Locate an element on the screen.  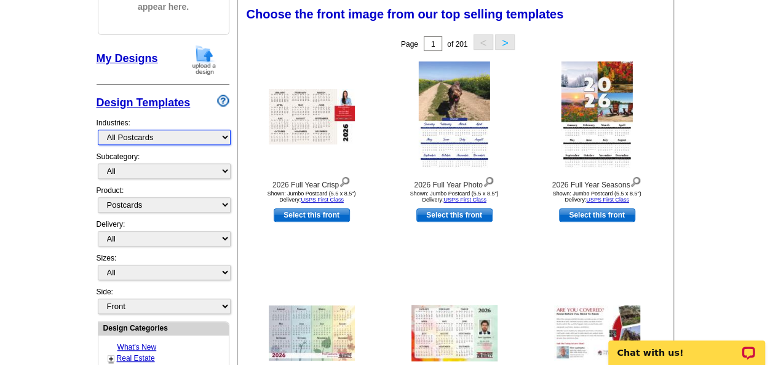
span: of 201 is located at coordinates (457, 44).